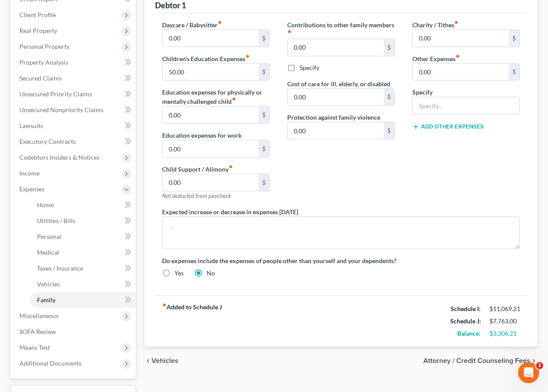  I want to click on a: Unsecured Nonpriority Claims, so click(74, 110).